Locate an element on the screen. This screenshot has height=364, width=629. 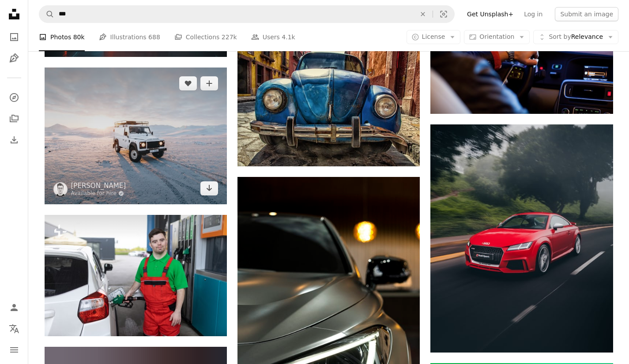
a: Download History is located at coordinates (14, 140).